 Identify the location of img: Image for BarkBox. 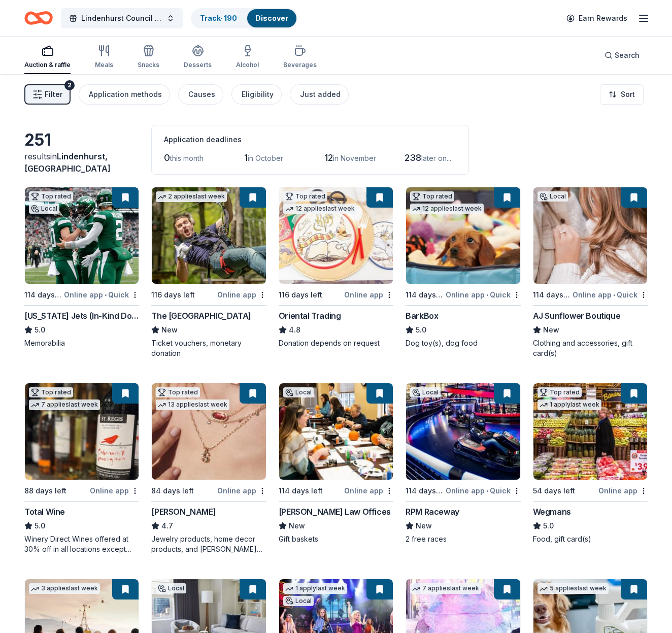
(463, 236).